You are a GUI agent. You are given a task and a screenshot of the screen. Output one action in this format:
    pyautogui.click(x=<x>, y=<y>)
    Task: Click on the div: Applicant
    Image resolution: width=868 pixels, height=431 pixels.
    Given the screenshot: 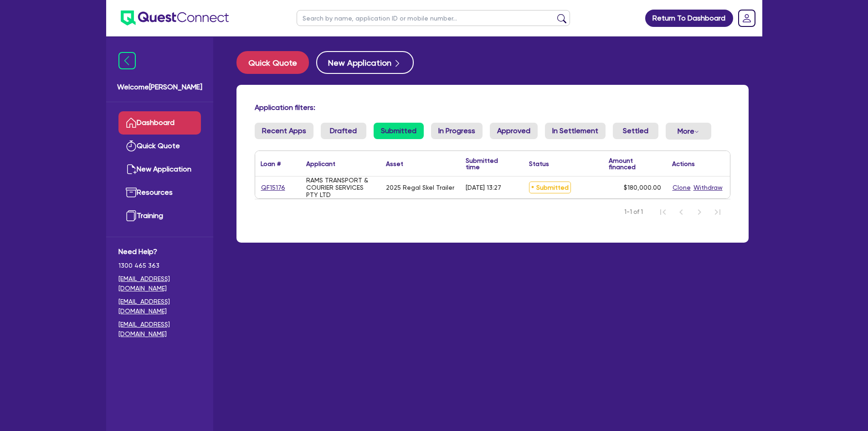 What is the action you would take?
    pyautogui.click(x=321, y=163)
    